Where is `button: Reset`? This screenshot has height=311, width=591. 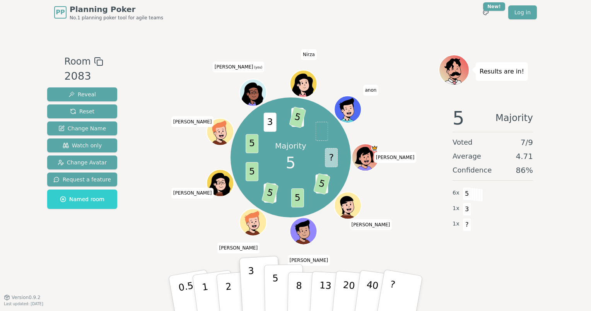 button: Reset is located at coordinates (82, 111).